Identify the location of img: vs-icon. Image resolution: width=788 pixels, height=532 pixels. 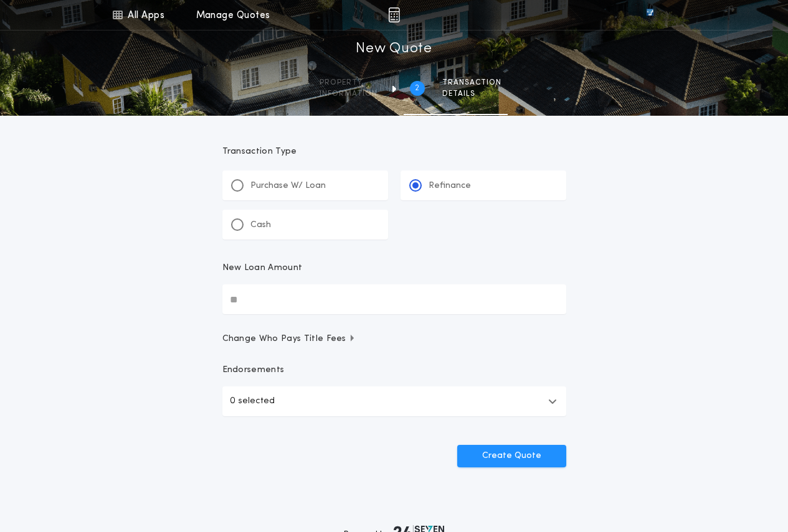
(650, 15).